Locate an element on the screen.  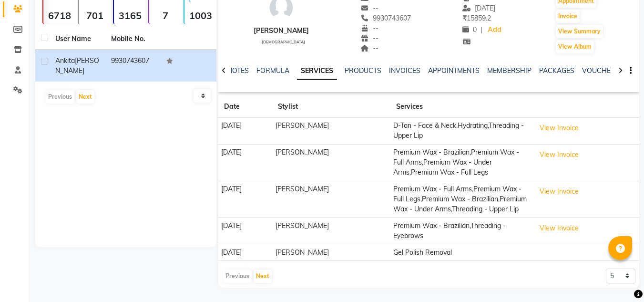
strong: 7 is located at coordinates (165, 15).